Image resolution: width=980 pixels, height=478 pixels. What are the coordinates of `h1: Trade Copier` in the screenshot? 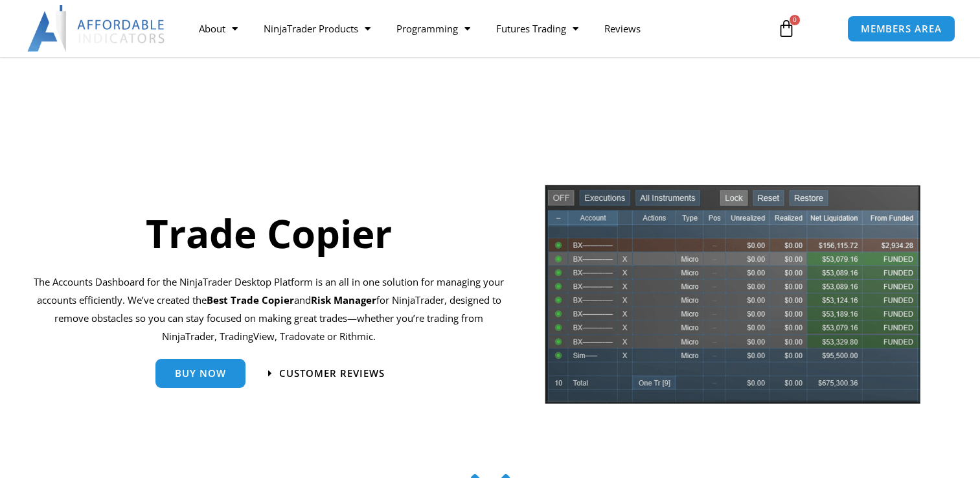 It's located at (269, 234).